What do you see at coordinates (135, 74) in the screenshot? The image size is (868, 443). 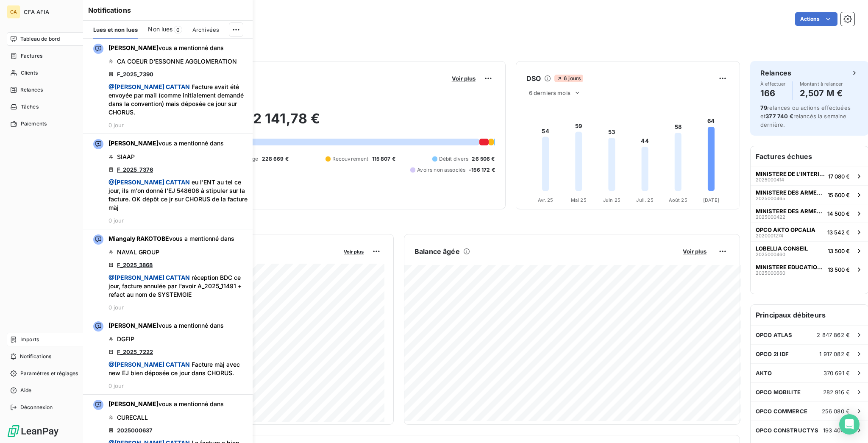 I see `a: F_2025_7390` at bounding box center [135, 74].